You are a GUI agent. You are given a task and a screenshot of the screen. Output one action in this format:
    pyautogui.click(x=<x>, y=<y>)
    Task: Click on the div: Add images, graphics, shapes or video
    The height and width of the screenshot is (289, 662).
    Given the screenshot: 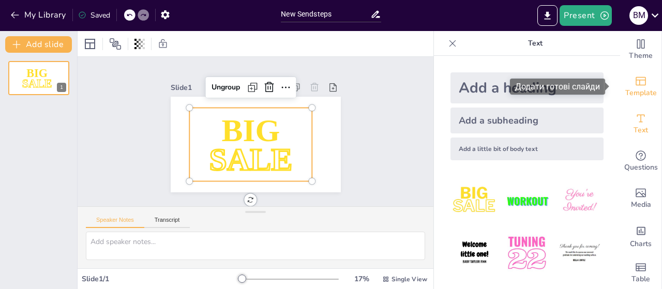 What is the action you would take?
    pyautogui.click(x=641, y=199)
    